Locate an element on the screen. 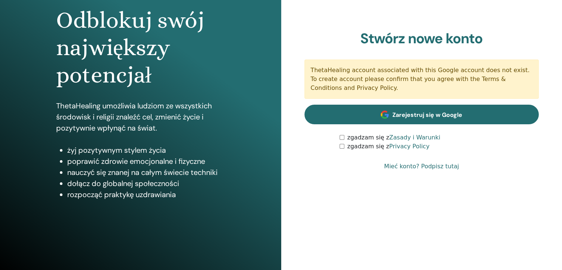  li: nauczyć się znanej na całym świecie techniki is located at coordinates (146, 172).